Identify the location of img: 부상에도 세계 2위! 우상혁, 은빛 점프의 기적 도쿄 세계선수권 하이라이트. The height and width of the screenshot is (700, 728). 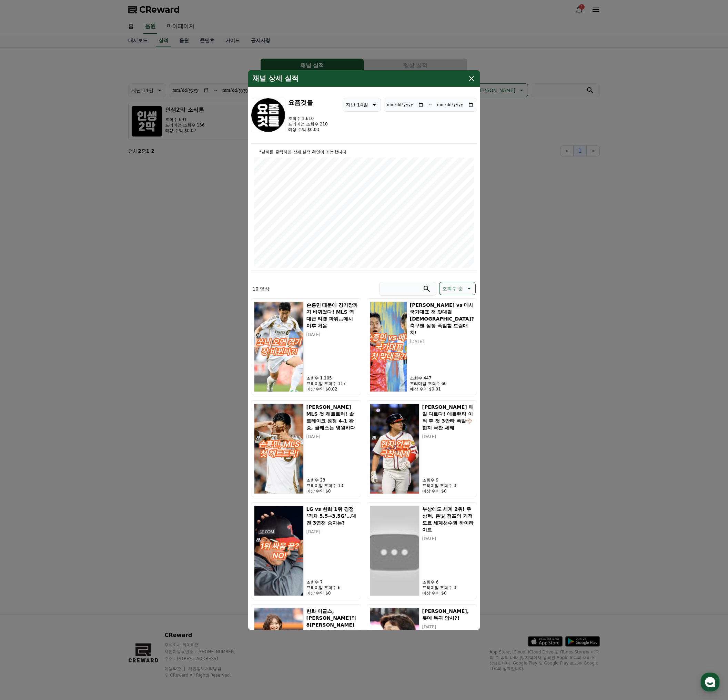
(395, 551).